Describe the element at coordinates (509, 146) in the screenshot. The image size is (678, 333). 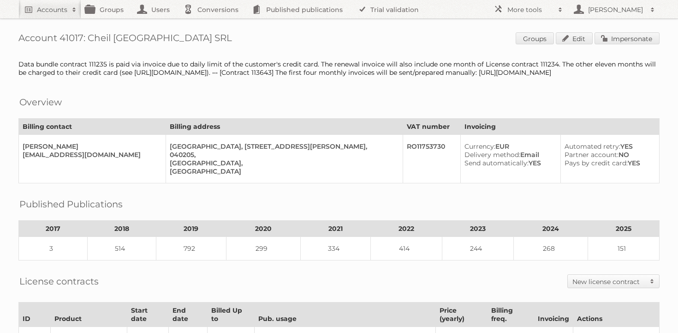
I see `div: EUR` at that location.